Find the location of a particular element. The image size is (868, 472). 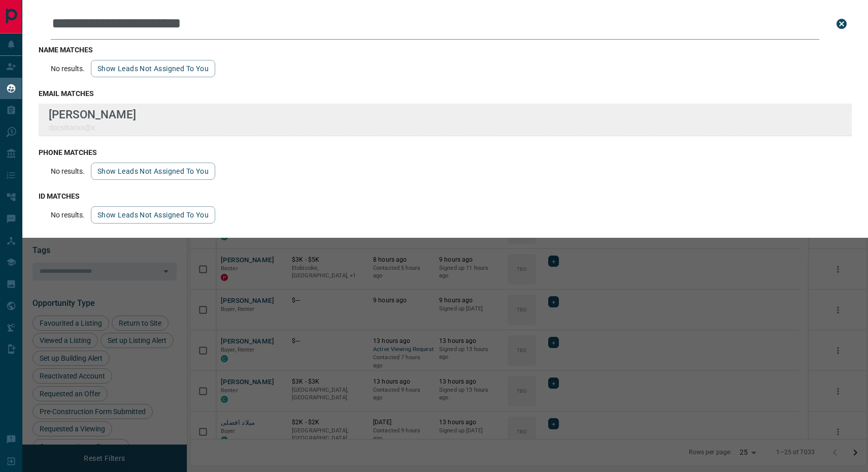

h3: phone matches is located at coordinates (445, 153).